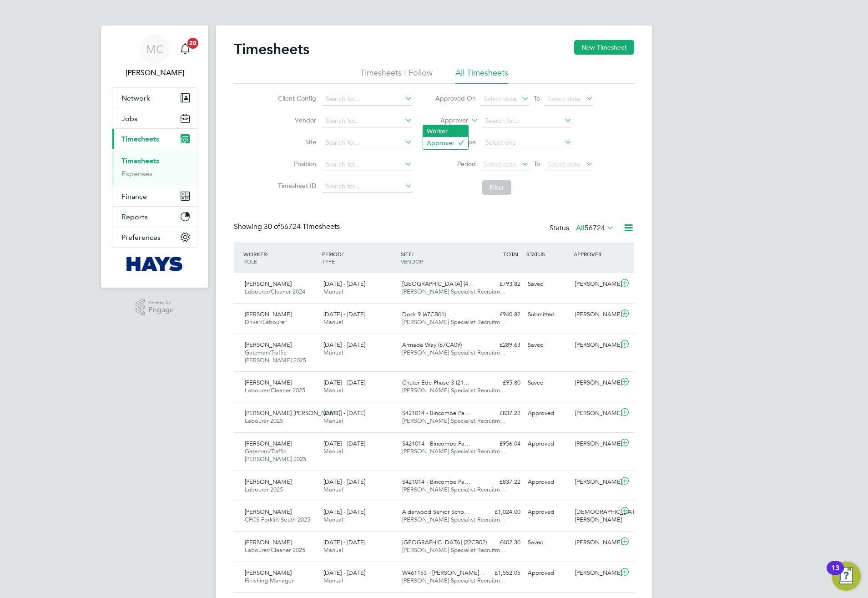 This screenshot has width=868, height=598. Describe the element at coordinates (265, 322) in the screenshot. I see `span: Driver/Labourer` at that location.